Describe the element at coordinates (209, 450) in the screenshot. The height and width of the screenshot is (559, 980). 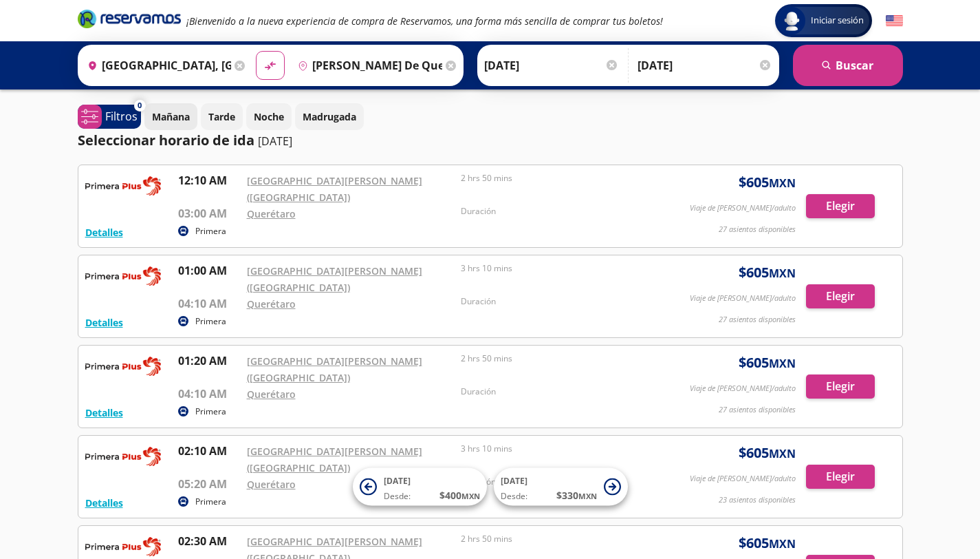
I see `p: 02:10 AM` at that location.